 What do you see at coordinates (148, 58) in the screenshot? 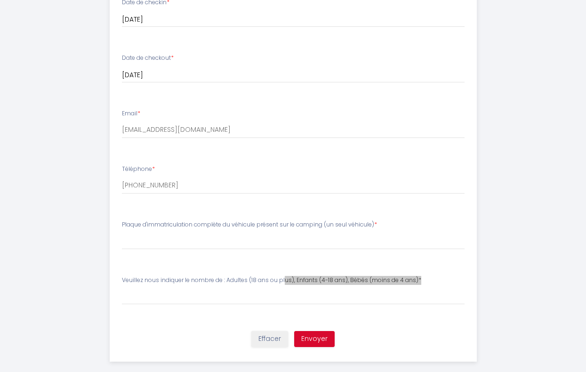
I see `label: Date de checkout` at bounding box center [148, 58].